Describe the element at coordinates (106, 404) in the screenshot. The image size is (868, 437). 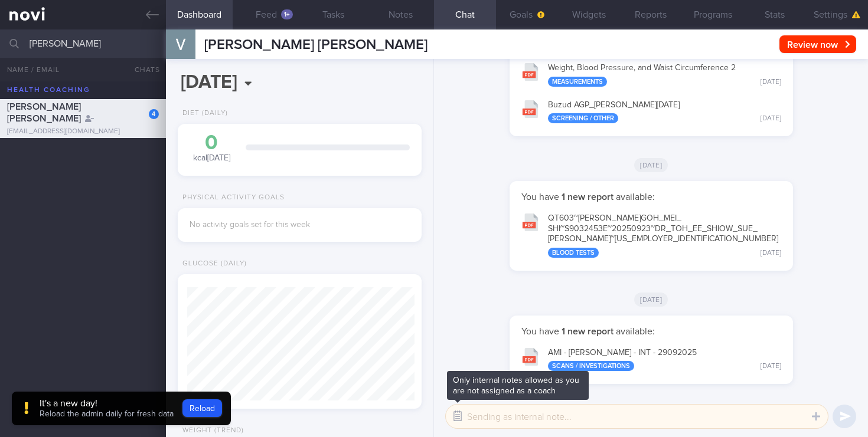
I see `div: It's a new day!` at that location.